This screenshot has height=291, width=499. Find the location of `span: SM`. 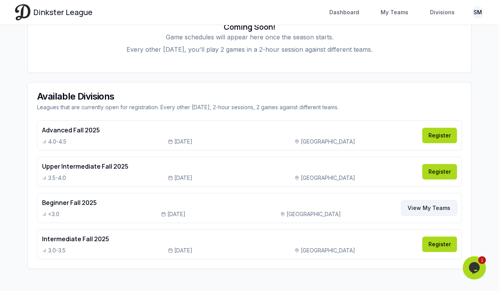

span: SM is located at coordinates (477, 12).